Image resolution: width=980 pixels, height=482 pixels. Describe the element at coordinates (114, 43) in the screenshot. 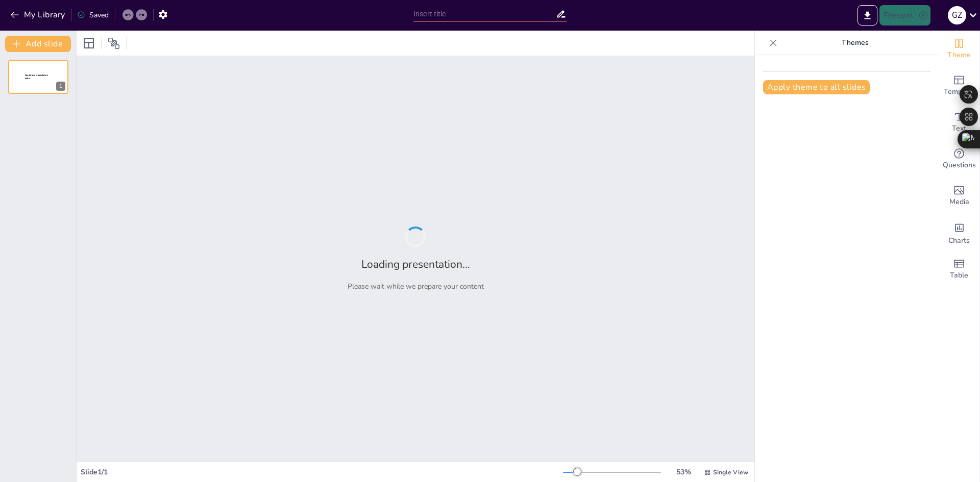

I see `span: Position` at that location.